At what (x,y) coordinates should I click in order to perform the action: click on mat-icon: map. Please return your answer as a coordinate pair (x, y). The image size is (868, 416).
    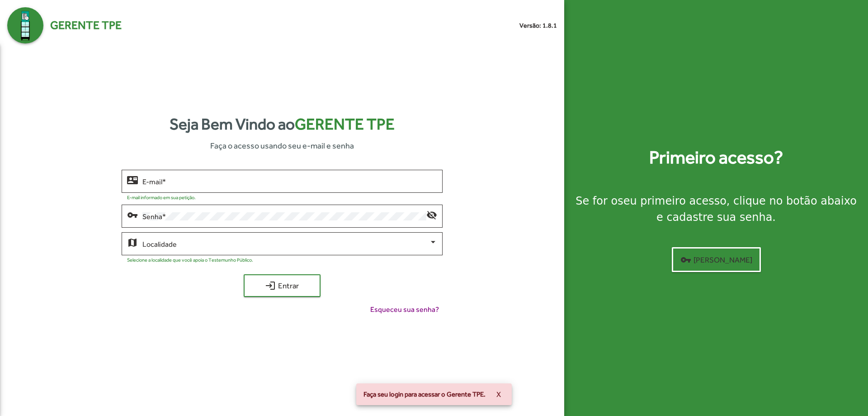
    Looking at the image, I should click on (133, 242).